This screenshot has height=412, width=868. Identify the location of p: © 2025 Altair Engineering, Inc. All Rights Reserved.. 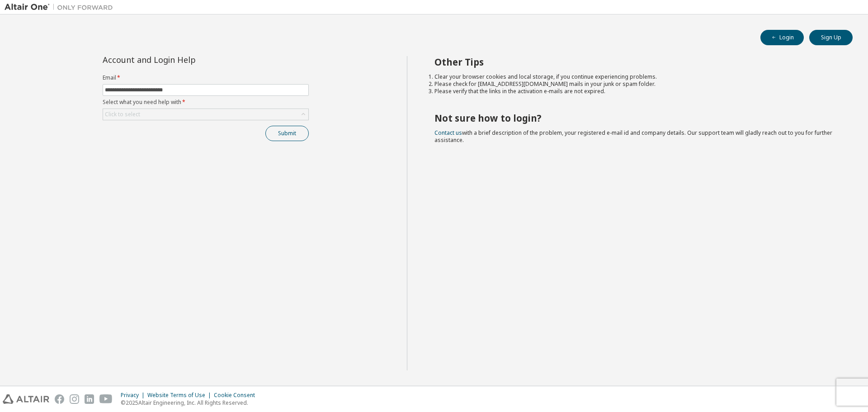
(190, 403).